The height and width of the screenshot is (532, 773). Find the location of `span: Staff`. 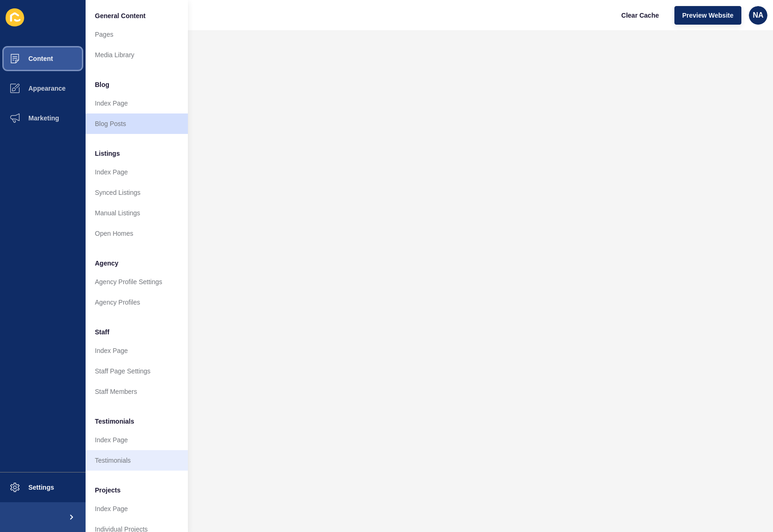

span: Staff is located at coordinates (101, 332).